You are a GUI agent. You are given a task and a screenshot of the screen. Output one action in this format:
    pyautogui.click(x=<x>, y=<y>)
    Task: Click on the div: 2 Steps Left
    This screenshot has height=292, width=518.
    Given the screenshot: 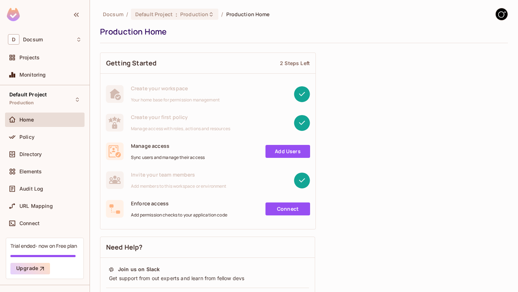 What is the action you would take?
    pyautogui.click(x=295, y=63)
    